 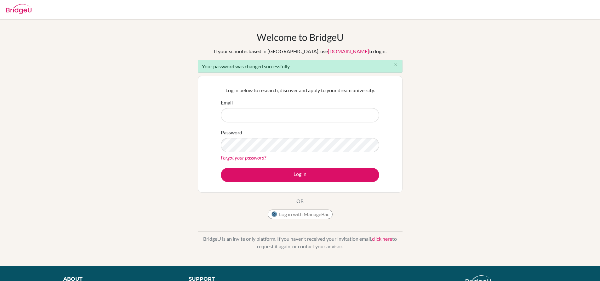 What do you see at coordinates (300, 175) in the screenshot?
I see `button: Log in` at bounding box center [300, 175].